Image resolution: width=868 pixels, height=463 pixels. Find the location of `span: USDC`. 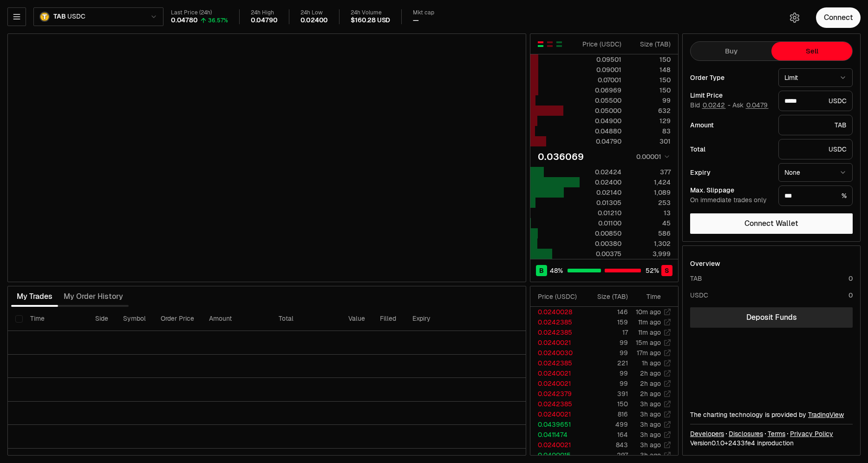

span: USDC is located at coordinates (76, 17).